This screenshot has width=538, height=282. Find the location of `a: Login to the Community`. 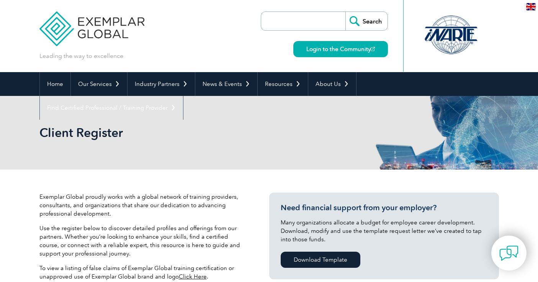

a: Login to the Community is located at coordinates (341, 49).